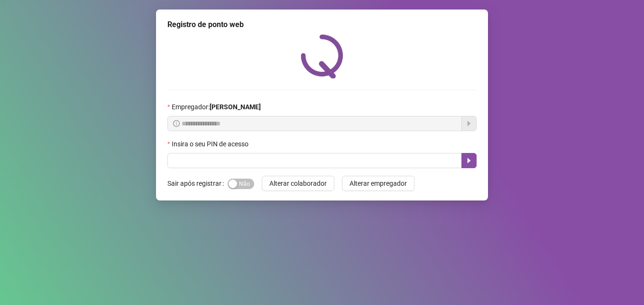 The image size is (644, 305). What do you see at coordinates (378, 183) in the screenshot?
I see `button: Alterar empregador` at bounding box center [378, 183].